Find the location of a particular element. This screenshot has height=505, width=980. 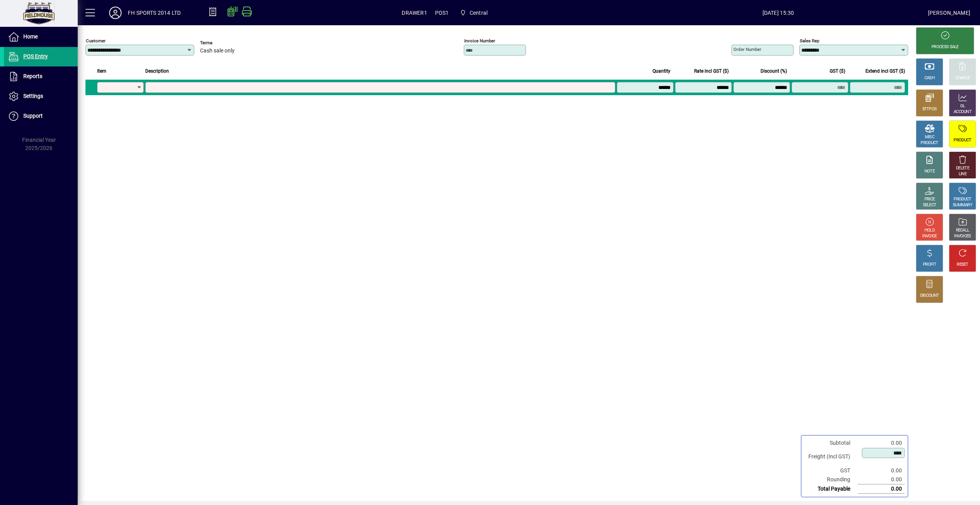

td: Freight (Incl GST) is located at coordinates (832, 457).